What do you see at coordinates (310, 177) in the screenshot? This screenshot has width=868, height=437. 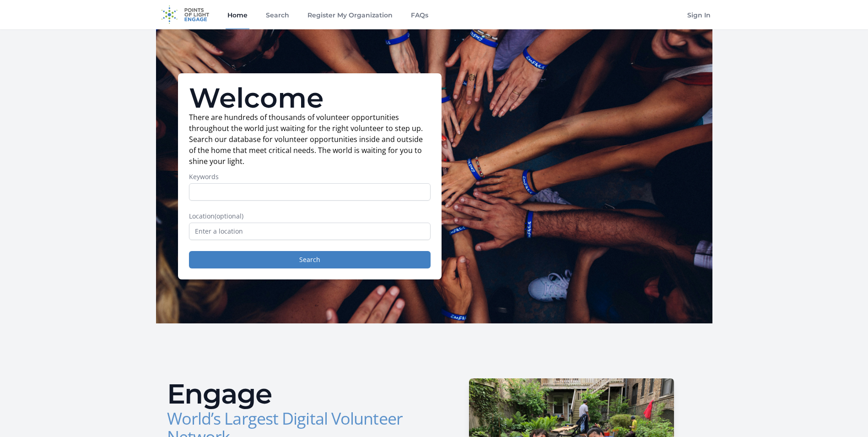 I see `label: Keywords` at bounding box center [310, 177].